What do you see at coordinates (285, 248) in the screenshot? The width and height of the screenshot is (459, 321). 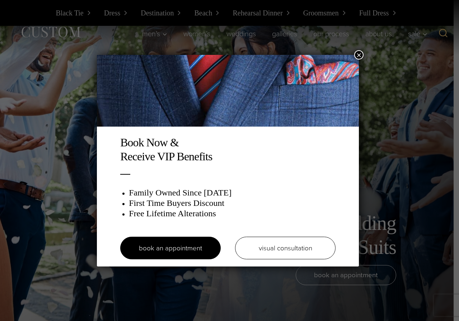 I see `a: visual consultation` at bounding box center [285, 248].